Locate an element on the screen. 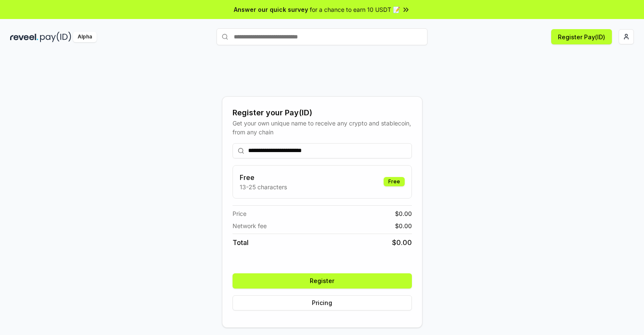 The width and height of the screenshot is (644, 335). h3: Free is located at coordinates (263, 177).